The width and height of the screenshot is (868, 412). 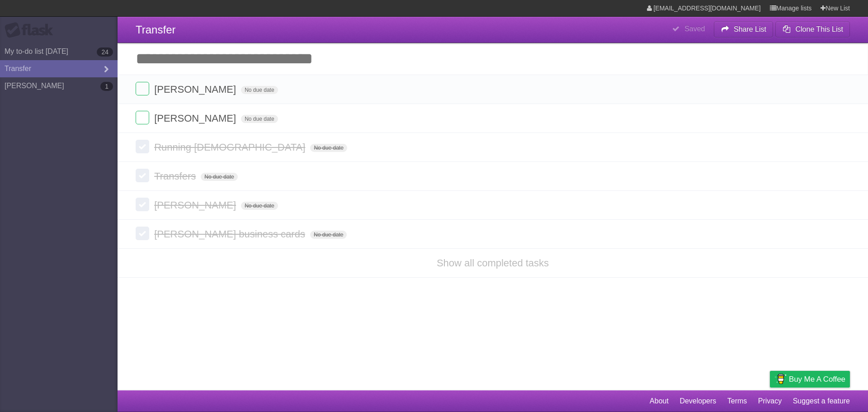 I want to click on span: Buy me a coffee, so click(x=817, y=379).